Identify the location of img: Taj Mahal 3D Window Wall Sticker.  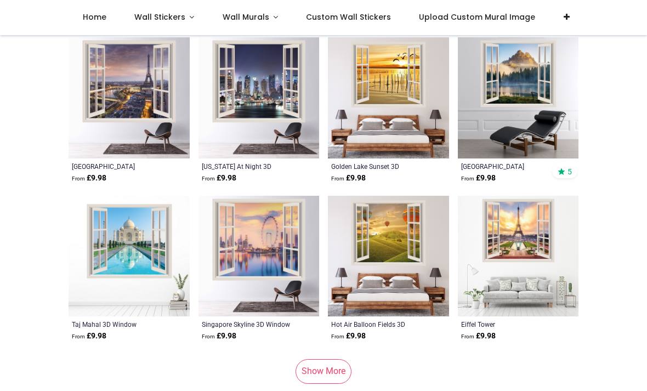
(129, 256).